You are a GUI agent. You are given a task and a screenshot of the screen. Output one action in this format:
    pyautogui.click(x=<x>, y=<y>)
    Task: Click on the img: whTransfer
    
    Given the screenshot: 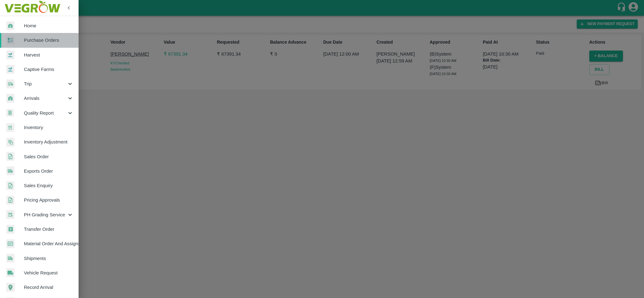 What is the action you would take?
    pyautogui.click(x=10, y=229)
    